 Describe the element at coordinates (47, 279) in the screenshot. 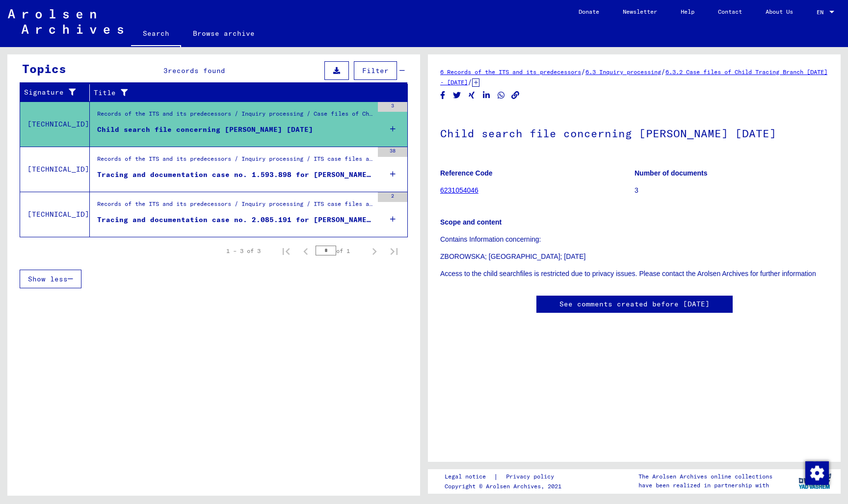

I see `span: Show less` at that location.